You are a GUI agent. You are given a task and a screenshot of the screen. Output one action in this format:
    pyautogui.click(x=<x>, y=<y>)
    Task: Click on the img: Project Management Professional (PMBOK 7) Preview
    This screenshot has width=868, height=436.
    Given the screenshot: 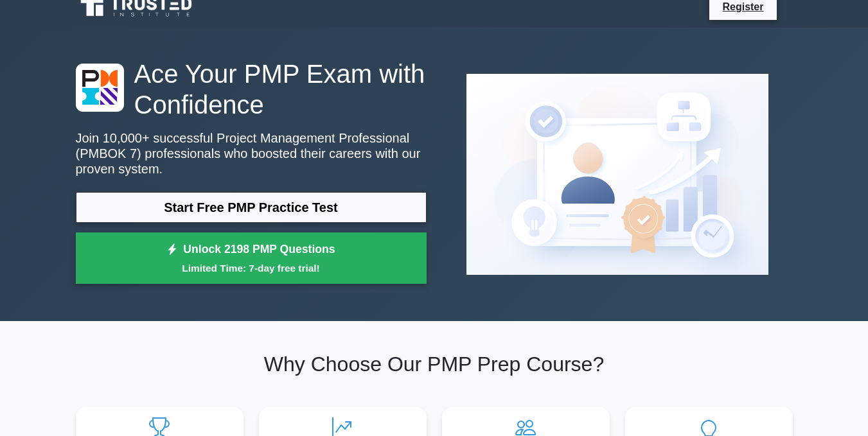 What is the action you would take?
    pyautogui.click(x=618, y=174)
    